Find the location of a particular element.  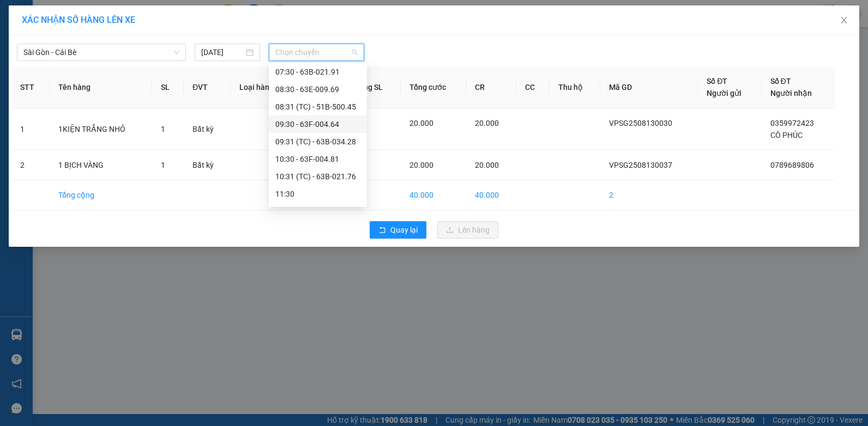

span: VPSG2508130030 is located at coordinates (640, 123).